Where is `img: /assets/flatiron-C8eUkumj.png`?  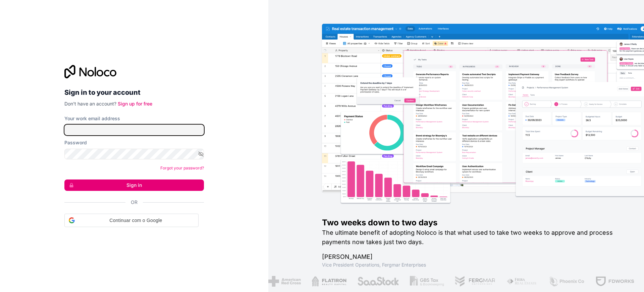 img: /assets/flatiron-C8eUkumj.png is located at coordinates (329, 281).